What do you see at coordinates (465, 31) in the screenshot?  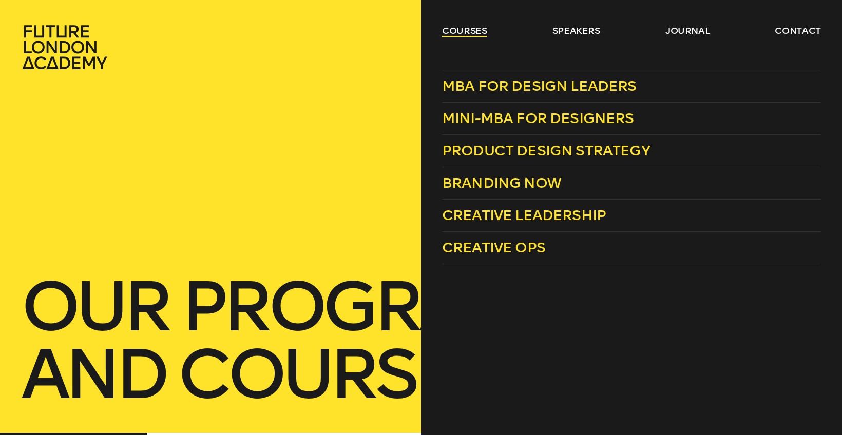 I see `a: courses` at bounding box center [465, 31].